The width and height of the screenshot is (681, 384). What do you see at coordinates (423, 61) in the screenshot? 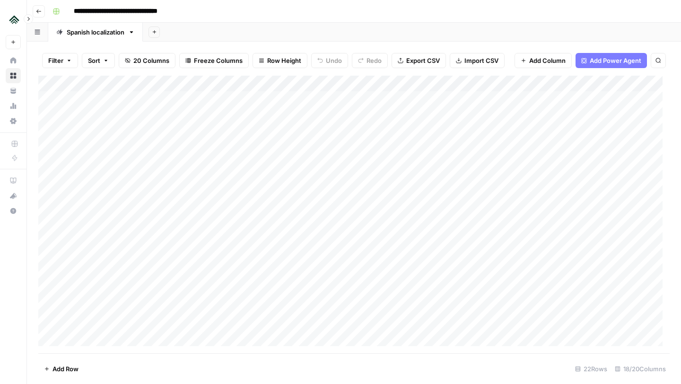
I see `span: Export CSV` at bounding box center [423, 61].